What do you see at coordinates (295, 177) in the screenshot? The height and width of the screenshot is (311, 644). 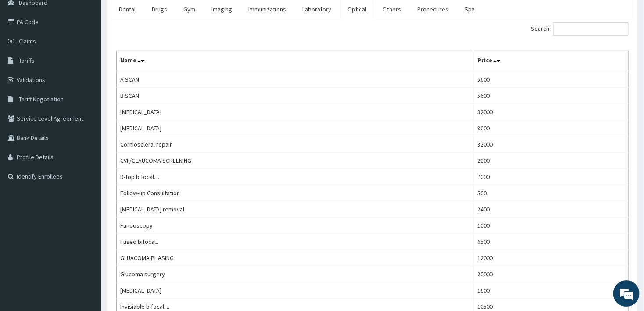 I see `td: D-Top bifocal....` at bounding box center [295, 177].